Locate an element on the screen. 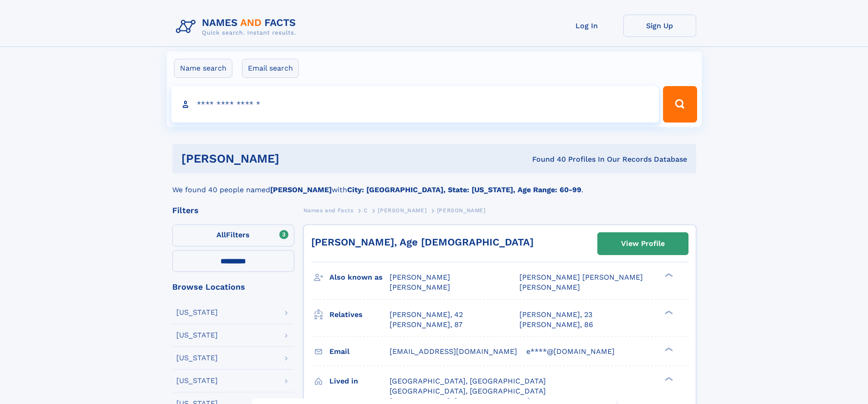 The width and height of the screenshot is (868, 404). div: Filters is located at coordinates (233, 210).